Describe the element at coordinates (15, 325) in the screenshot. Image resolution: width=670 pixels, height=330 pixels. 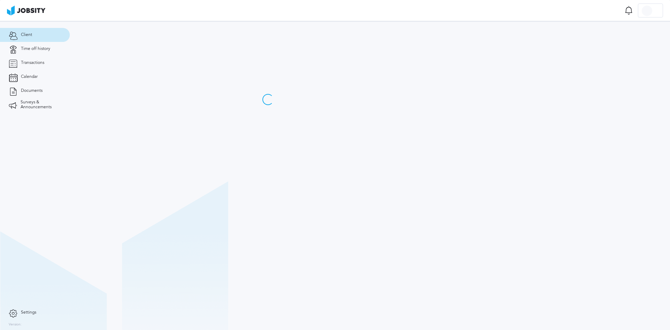
I see `label: Version:` at that location.